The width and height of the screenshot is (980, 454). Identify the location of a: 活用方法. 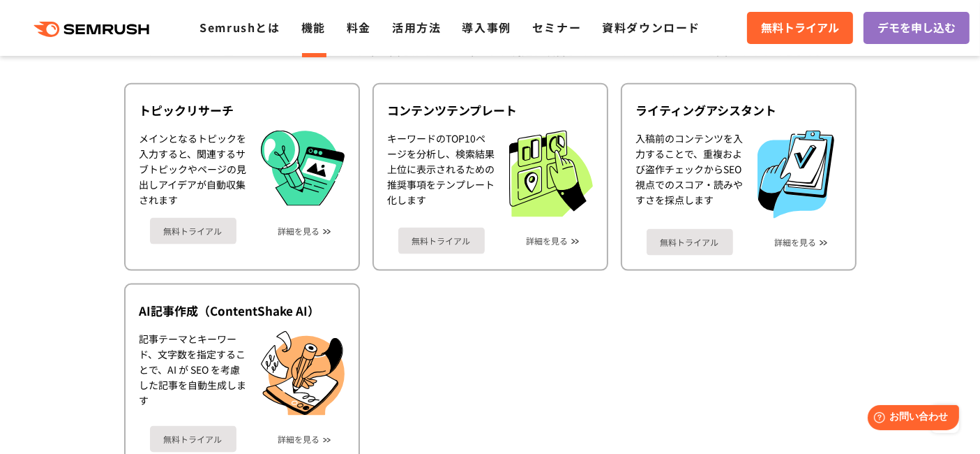
(417, 28).